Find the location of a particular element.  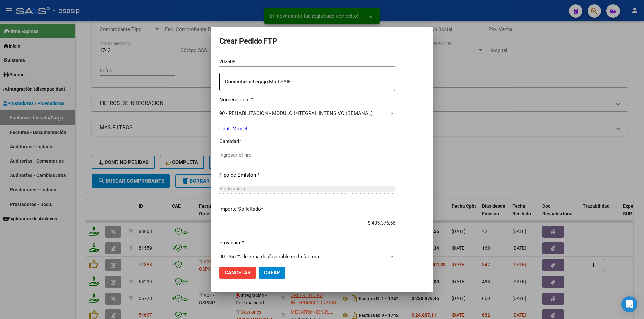

span: 00 - Sin % de zona desfavorable en la factura is located at coordinates (269, 257).